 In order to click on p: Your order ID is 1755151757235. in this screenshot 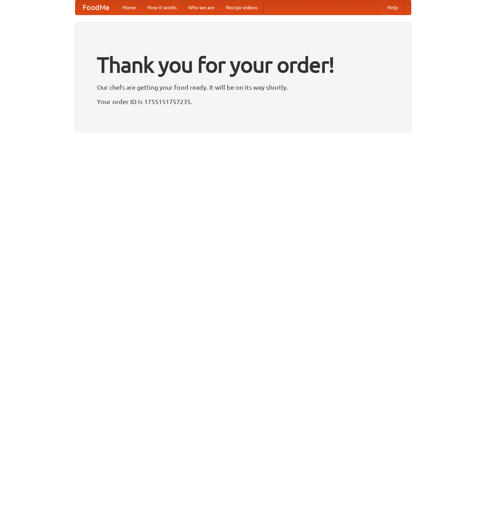, I will do `click(243, 101)`.